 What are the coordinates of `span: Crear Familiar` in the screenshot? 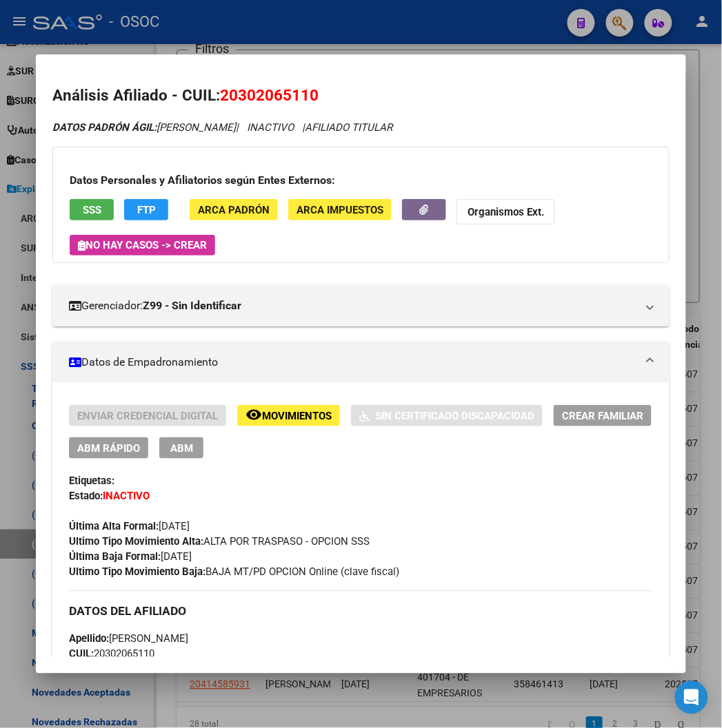 It's located at (602, 416).